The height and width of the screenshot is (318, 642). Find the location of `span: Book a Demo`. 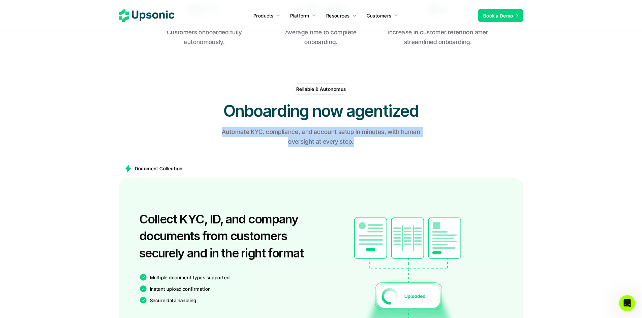

span: Book a Demo is located at coordinates (498, 16).